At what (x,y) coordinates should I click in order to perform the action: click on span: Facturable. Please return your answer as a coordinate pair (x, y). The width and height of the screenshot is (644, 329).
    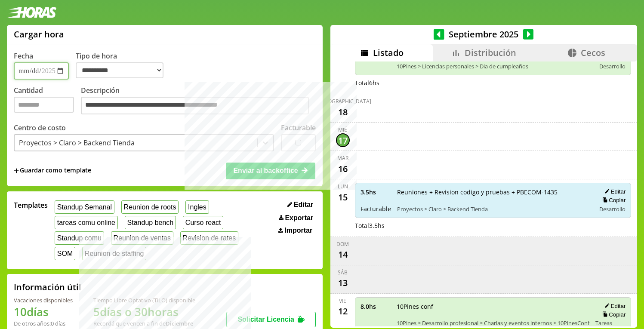
    Looking at the image, I should click on (375, 209).